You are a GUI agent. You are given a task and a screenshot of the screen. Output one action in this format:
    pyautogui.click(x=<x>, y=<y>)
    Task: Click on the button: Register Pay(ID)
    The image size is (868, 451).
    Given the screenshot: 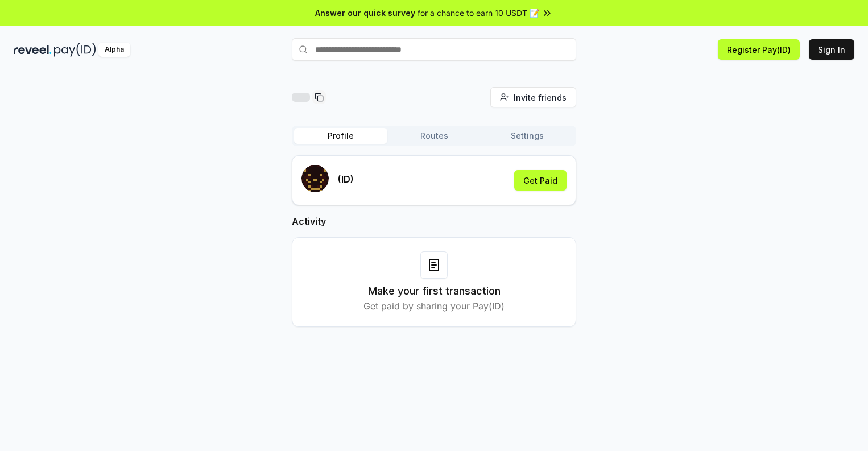 What is the action you would take?
    pyautogui.click(x=758, y=50)
    